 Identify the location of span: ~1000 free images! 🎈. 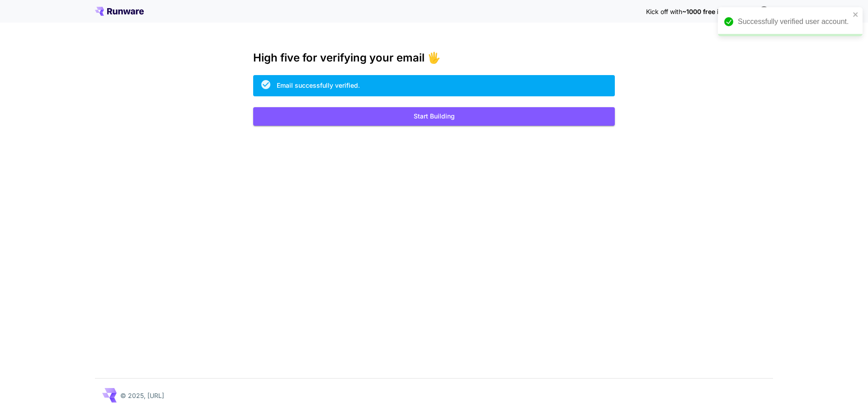
(716, 11).